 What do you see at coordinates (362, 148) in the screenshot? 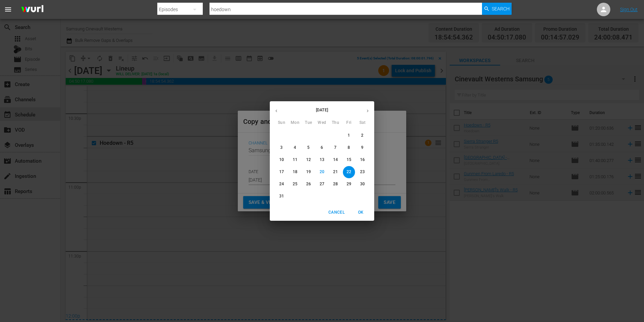
I see `button: 9` at bounding box center [362, 148].